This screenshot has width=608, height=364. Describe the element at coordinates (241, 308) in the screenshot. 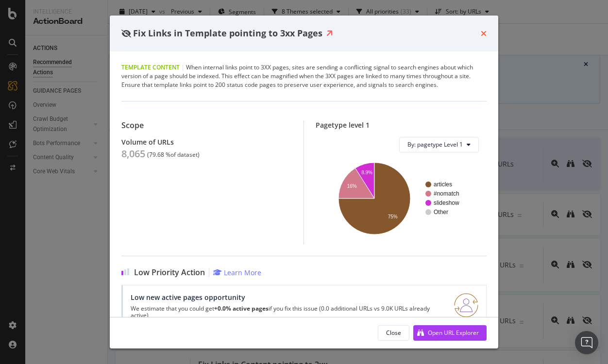

I see `strong: +0.0% active pages` at that location.